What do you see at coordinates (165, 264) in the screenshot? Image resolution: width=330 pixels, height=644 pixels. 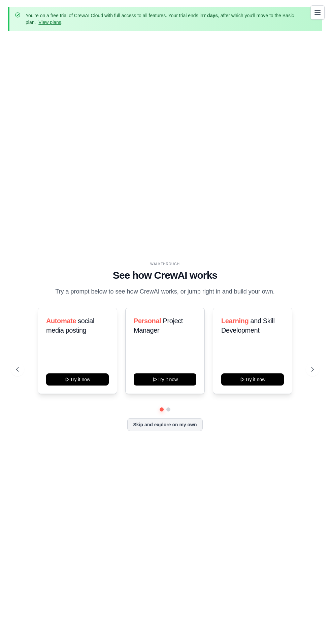 I see `div: WALKTHROUGH` at bounding box center [165, 264].